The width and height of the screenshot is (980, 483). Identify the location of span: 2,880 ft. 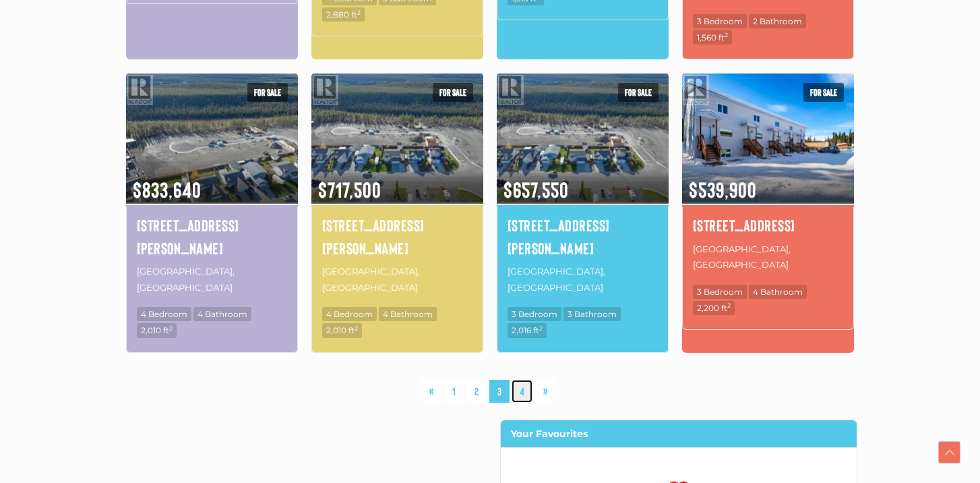
(343, 14).